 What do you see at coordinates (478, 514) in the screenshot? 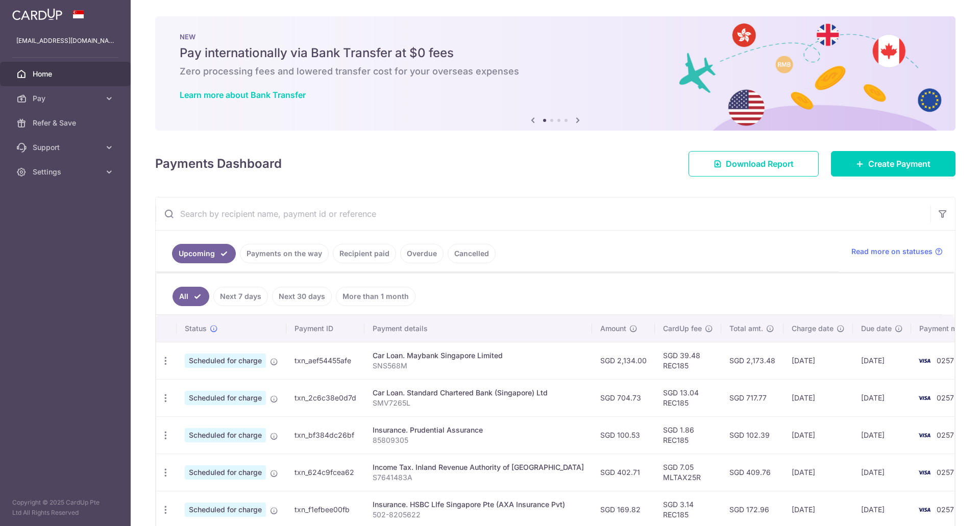
I see `p: 502-8205622` at bounding box center [478, 514].